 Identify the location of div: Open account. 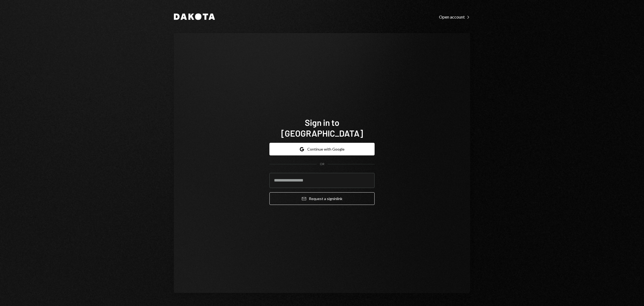
(455, 17).